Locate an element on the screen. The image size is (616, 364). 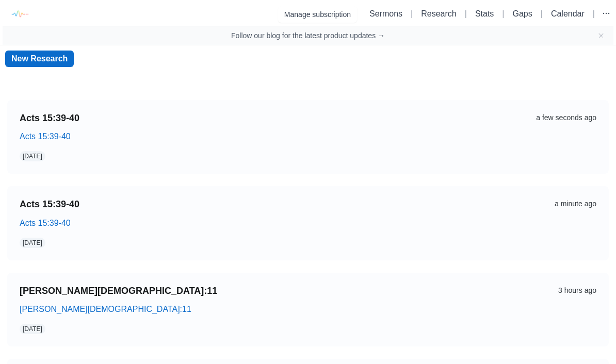
a: Stats is located at coordinates (485, 13).